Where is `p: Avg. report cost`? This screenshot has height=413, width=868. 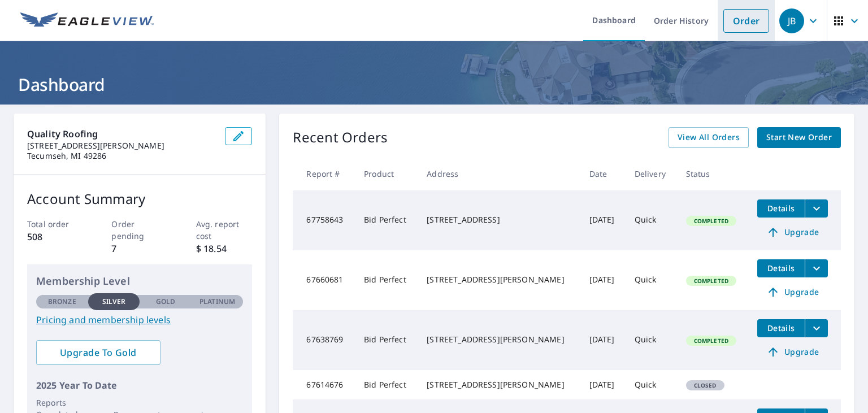 p: Avg. report cost is located at coordinates (224, 230).